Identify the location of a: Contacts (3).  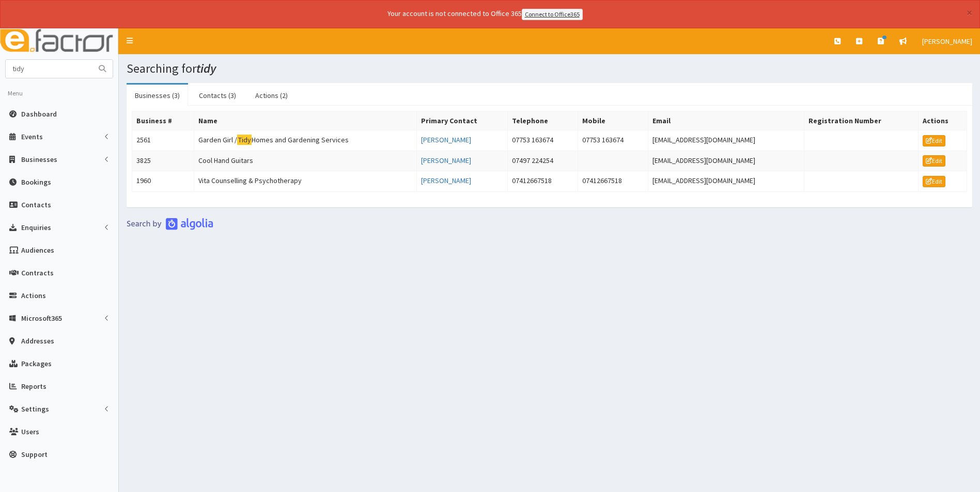
(218, 95).